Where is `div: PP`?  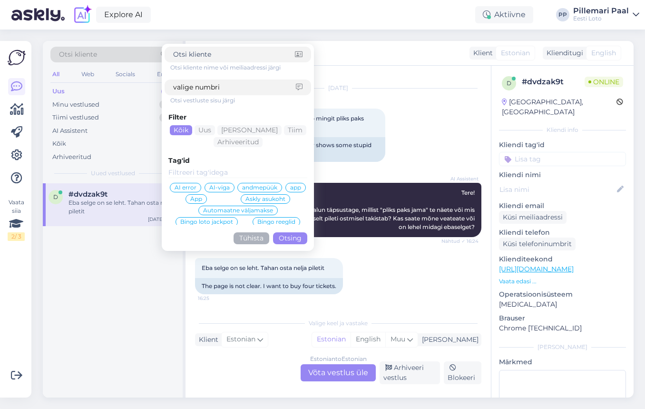
div: PP is located at coordinates (563, 15).